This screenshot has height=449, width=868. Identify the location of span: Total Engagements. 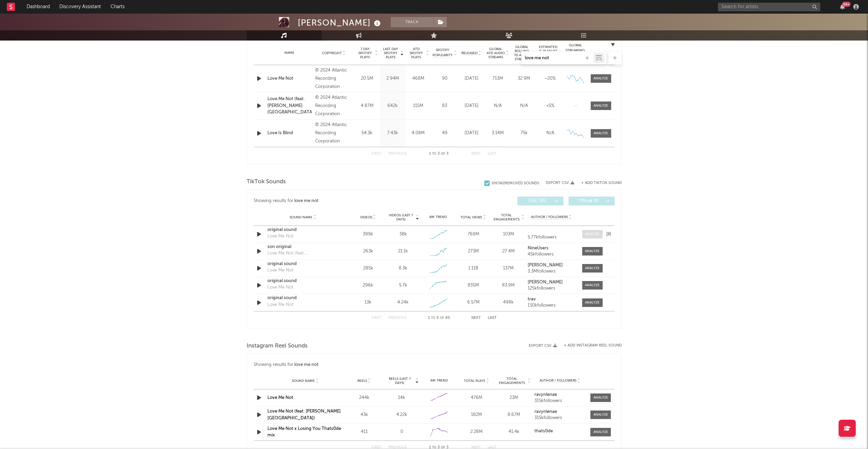
(506, 217).